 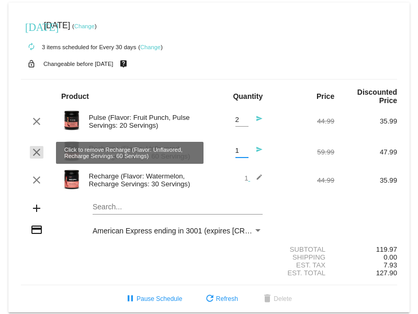 I want to click on mat-select: Payment Method, so click(x=177, y=231).